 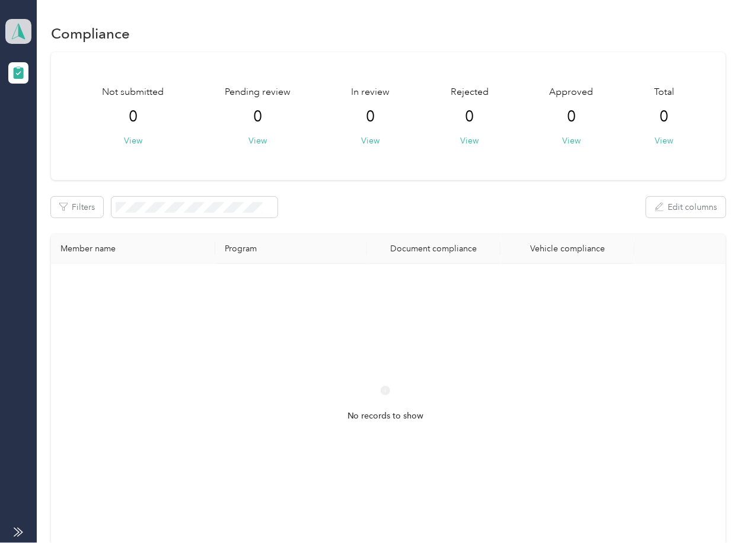 I want to click on span: Rejected, so click(x=470, y=93).